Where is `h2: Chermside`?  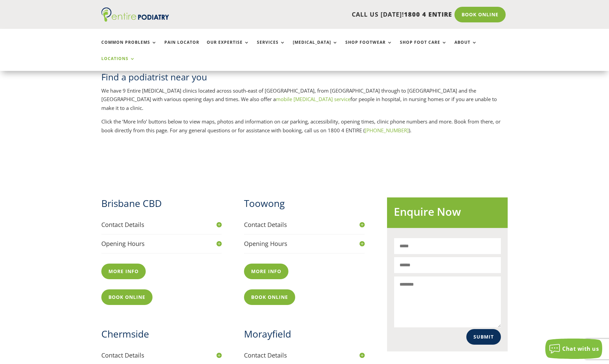 h2: Chermside is located at coordinates (161, 335).